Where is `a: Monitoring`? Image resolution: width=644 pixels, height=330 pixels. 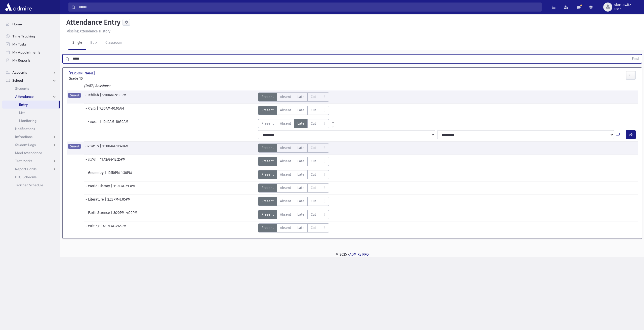
a: Monitoring is located at coordinates (31, 120).